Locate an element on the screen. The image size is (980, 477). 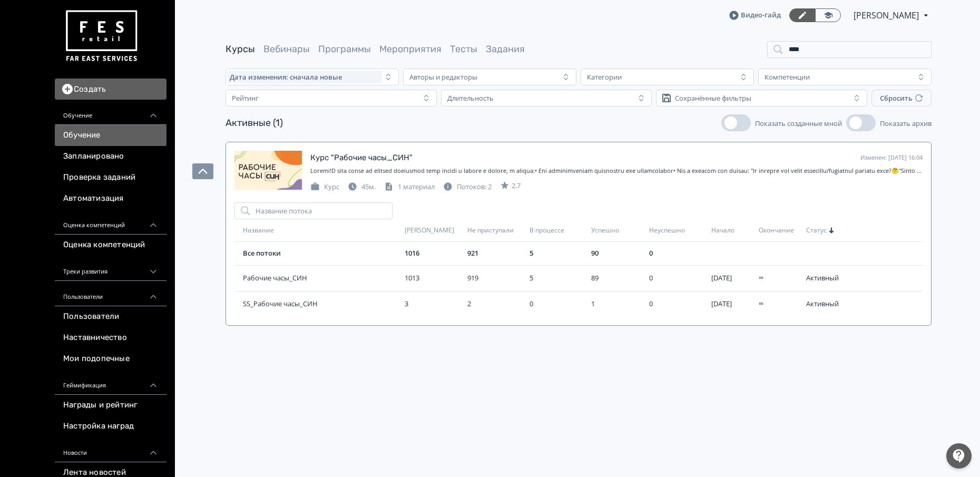
div: 1 is located at coordinates (618, 304).